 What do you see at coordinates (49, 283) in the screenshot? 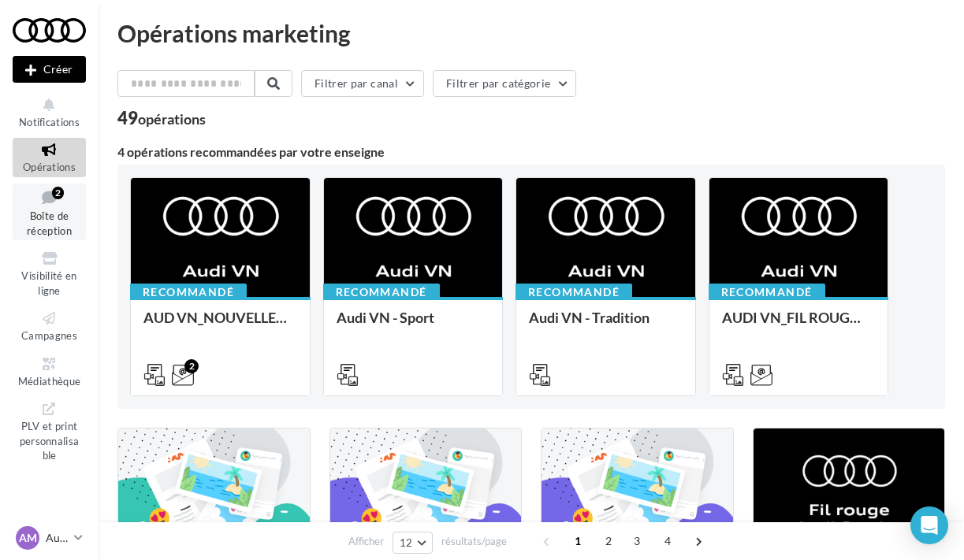
I see `span: Visibilité en ligne` at bounding box center [49, 283].